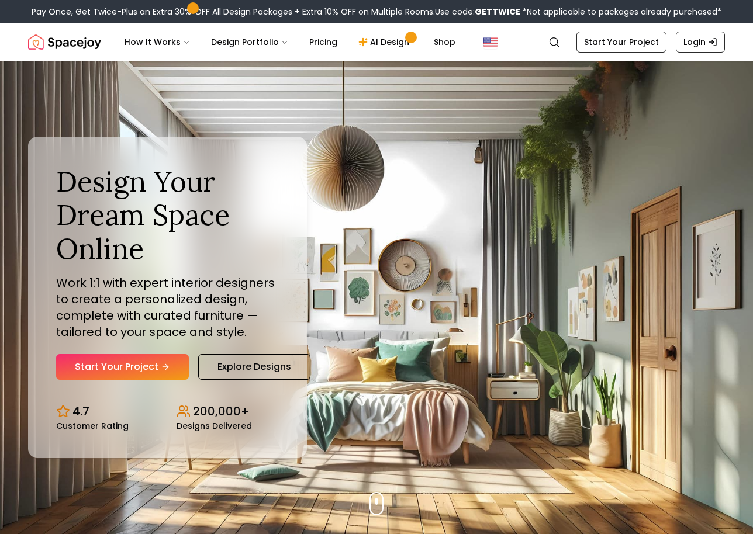 Image resolution: width=753 pixels, height=534 pixels. I want to click on small: Designs Delivered, so click(214, 426).